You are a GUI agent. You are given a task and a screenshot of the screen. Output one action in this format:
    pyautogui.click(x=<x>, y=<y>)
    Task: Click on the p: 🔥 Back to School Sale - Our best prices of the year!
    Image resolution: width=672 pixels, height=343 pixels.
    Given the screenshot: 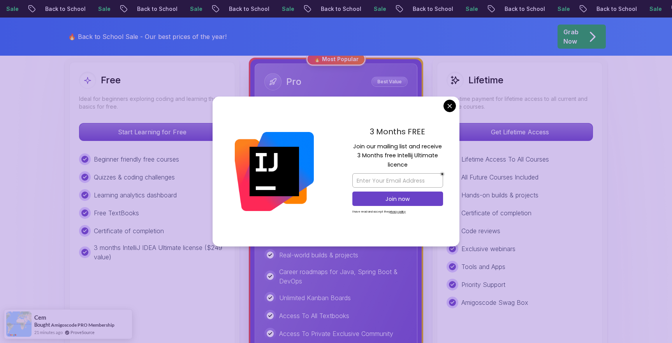 What is the action you would take?
    pyautogui.click(x=147, y=37)
    